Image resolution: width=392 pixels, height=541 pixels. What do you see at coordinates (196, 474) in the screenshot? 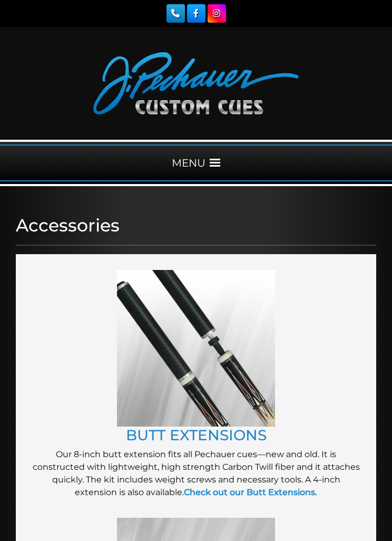
I see `p: Our 8-inch butt extension fits all Pechauer cues—new and old. It is constructed with lightweight,...` at bounding box center [196, 474].